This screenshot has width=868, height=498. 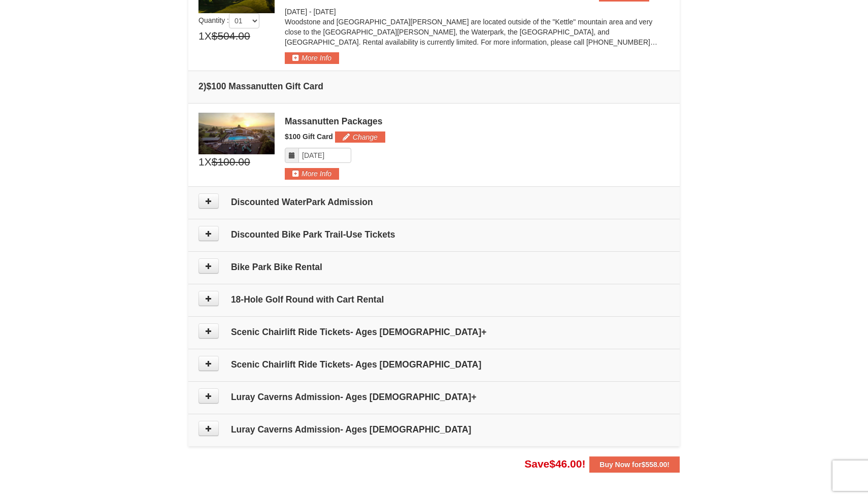 What do you see at coordinates (236, 134) in the screenshot?
I see `img: 6619879-1.jpg` at bounding box center [236, 134].